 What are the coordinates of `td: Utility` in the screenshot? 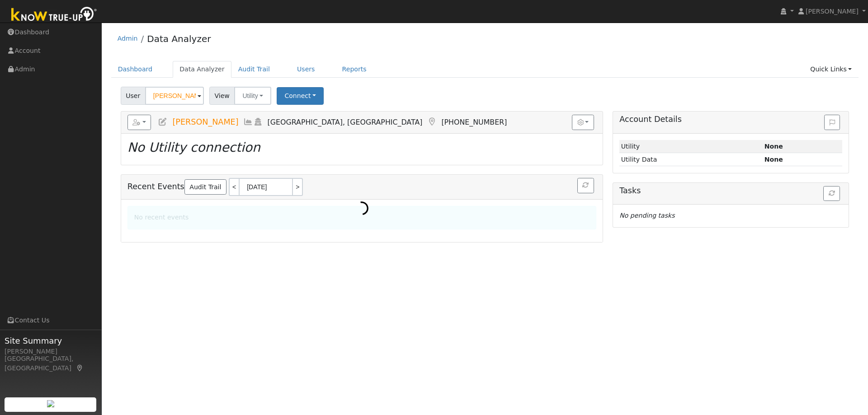 It's located at (692, 147).